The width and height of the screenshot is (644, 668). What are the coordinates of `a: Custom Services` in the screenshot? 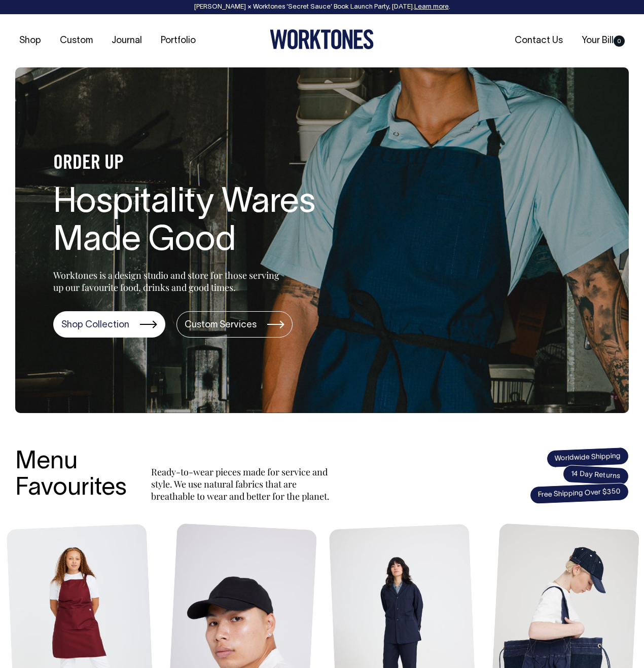 It's located at (234, 324).